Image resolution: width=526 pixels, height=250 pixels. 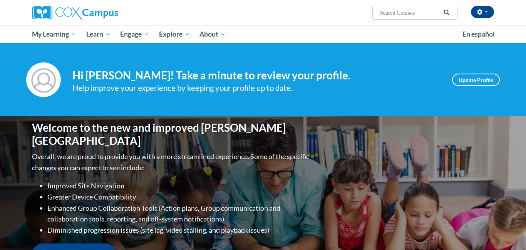 I want to click on img: Profile Image, so click(x=44, y=80).